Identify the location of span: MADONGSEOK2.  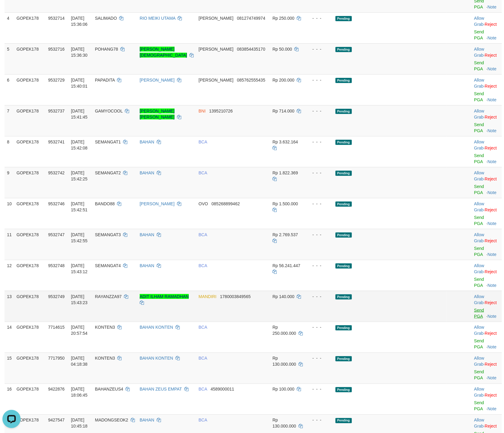
(111, 420).